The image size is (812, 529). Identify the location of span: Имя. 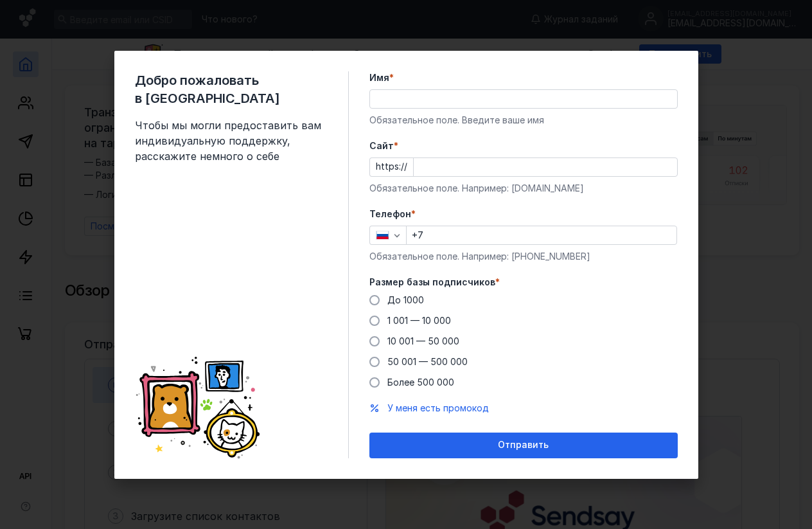
(379, 78).